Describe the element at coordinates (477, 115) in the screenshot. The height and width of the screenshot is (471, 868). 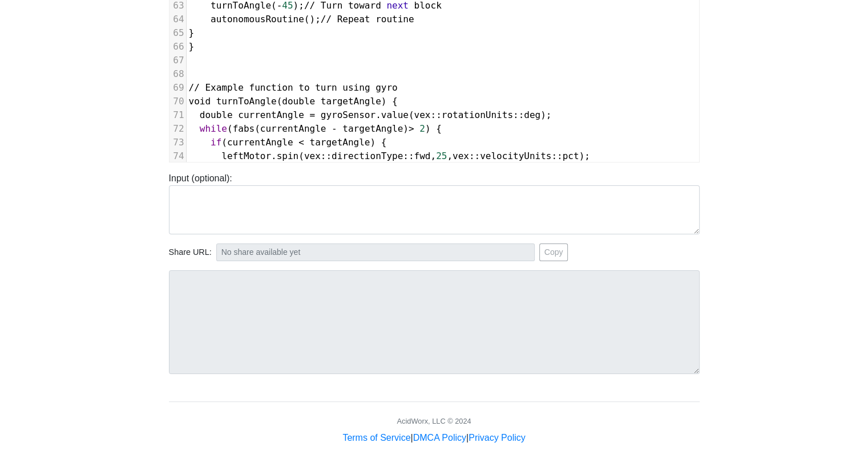
I see `span: rotationUnits` at that location.